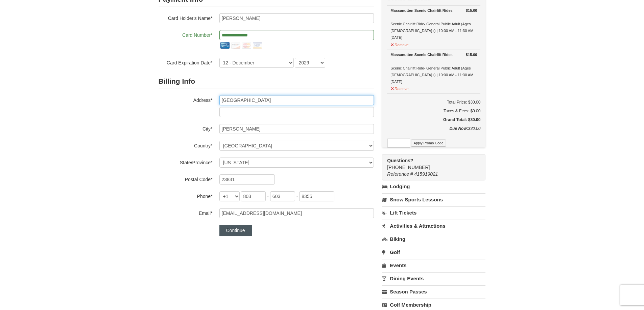  Describe the element at coordinates (186, 178) in the screenshot. I see `label: Postal Code*` at that location.